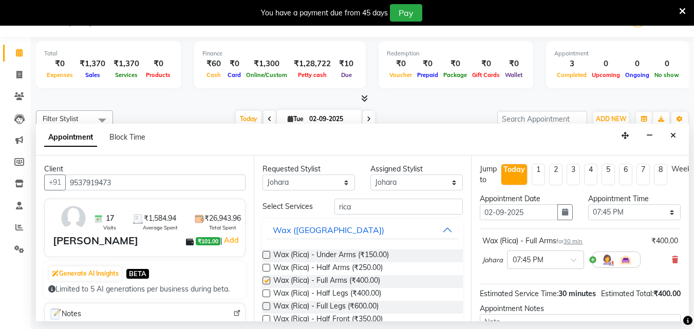 The image size is (694, 329). What do you see at coordinates (625, 260) in the screenshot?
I see `img: Interior.png` at bounding box center [625, 260].